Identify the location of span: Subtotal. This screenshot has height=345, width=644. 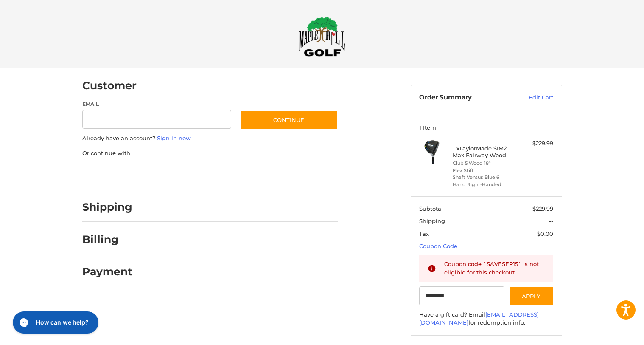
(431, 209).